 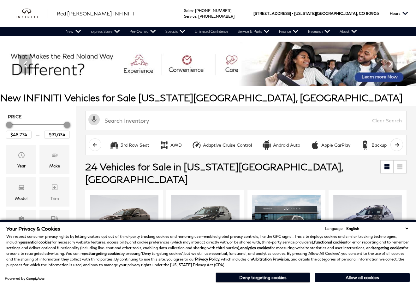 I want to click on div: Trim, so click(x=55, y=199).